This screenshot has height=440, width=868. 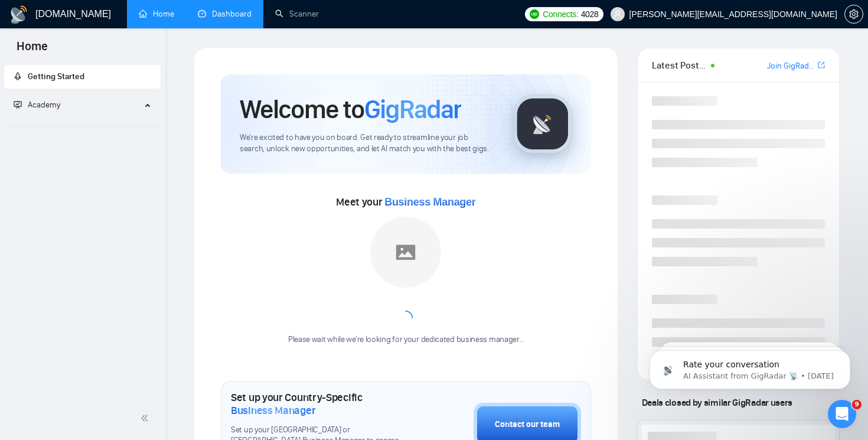 What do you see at coordinates (413, 109) in the screenshot?
I see `span: GigRadar` at bounding box center [413, 109].